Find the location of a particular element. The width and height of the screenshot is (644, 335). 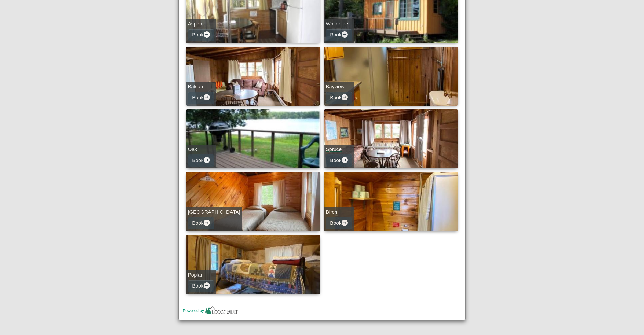

h5: Whitepine is located at coordinates (339, 24).